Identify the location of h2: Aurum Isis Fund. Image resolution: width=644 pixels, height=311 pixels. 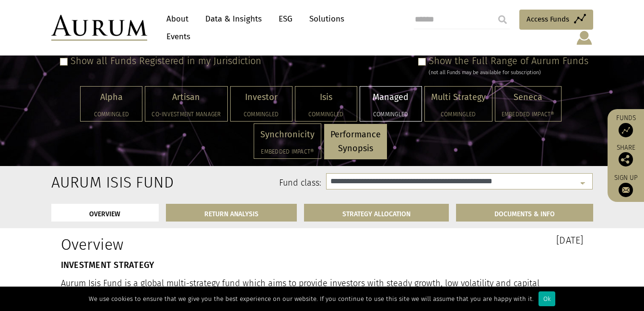
(90, 182).